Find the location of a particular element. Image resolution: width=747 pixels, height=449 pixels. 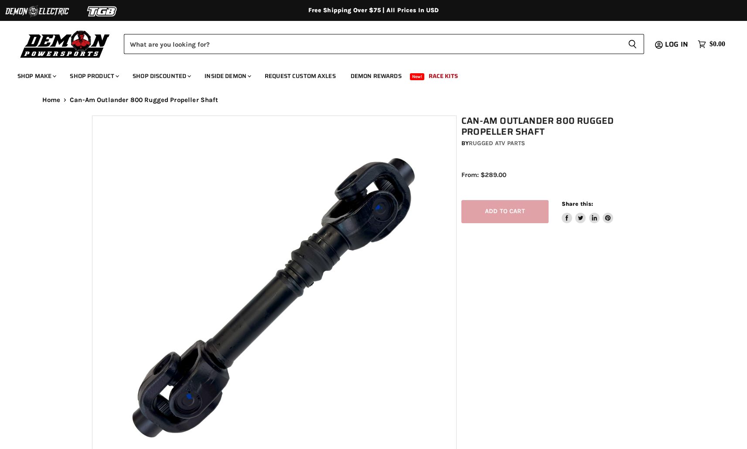

span: New! is located at coordinates (417, 77).